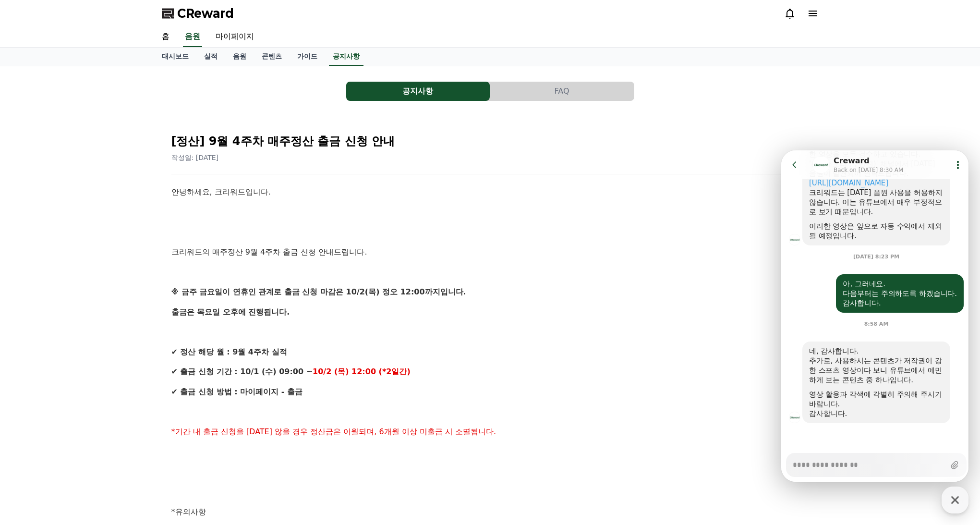  Describe the element at coordinates (198, 13) in the screenshot. I see `a: CReward` at that location.